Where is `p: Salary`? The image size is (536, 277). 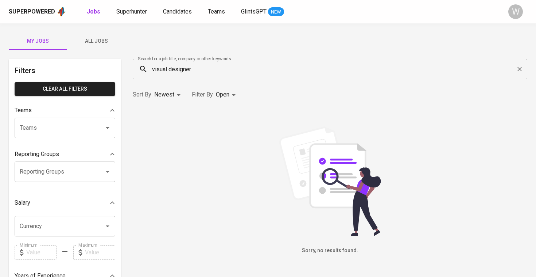
p: Salary is located at coordinates (22, 202).